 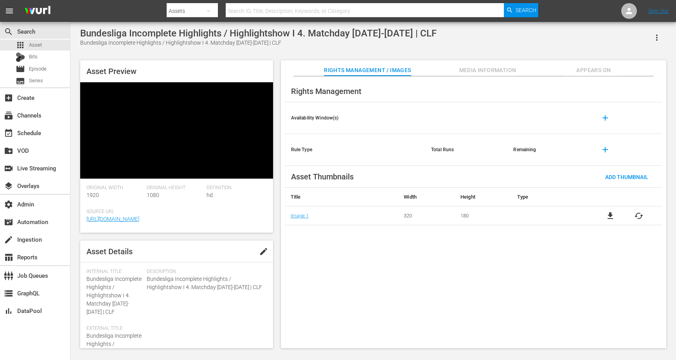 I want to click on span: Rights Management / Images, so click(x=368, y=70).